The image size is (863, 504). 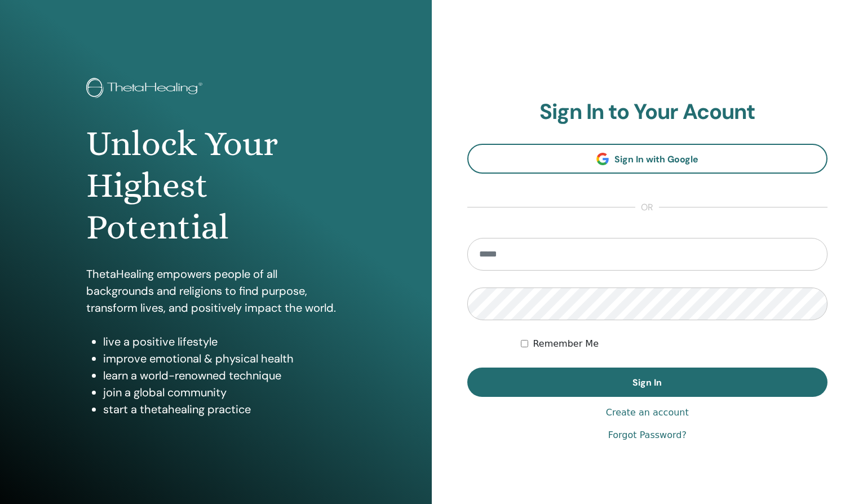 What do you see at coordinates (647, 413) in the screenshot?
I see `a: Create an account` at bounding box center [647, 413].